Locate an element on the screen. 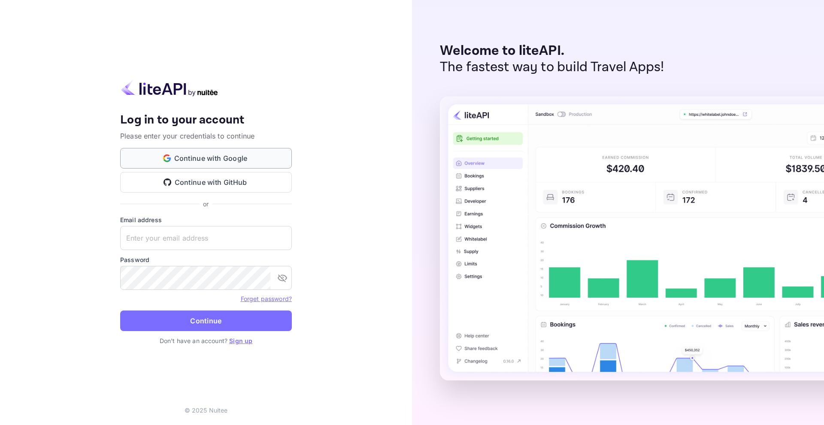 This screenshot has width=824, height=425. a: Forget password? is located at coordinates (266, 299).